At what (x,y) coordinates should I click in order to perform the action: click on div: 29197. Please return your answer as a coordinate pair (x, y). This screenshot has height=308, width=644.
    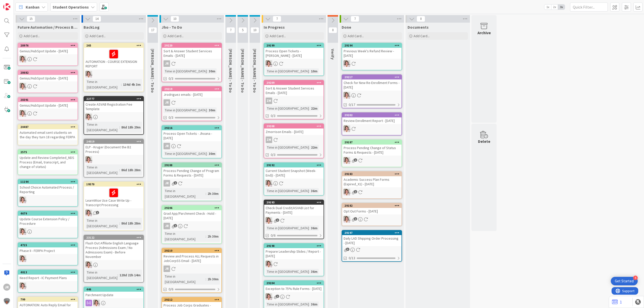
    Looking at the image, I should click on (373, 233).